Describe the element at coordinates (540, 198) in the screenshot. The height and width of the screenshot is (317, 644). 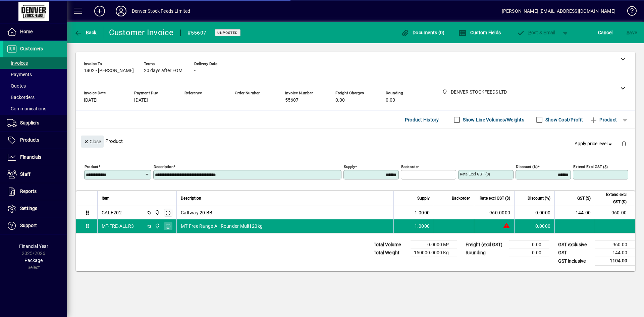
I see `span: Discount (%)` at that location.